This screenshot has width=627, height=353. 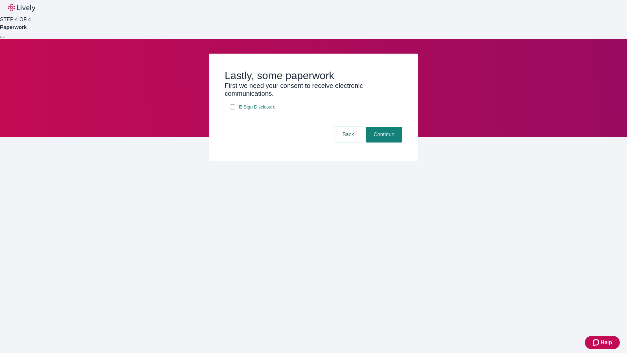 What do you see at coordinates (257, 107) in the screenshot?
I see `a: e-sign disclosure document` at bounding box center [257, 107].